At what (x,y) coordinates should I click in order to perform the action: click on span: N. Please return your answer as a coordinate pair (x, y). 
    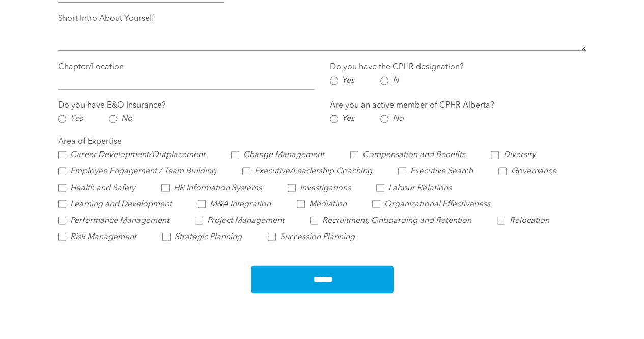
    Looking at the image, I should click on (396, 81).